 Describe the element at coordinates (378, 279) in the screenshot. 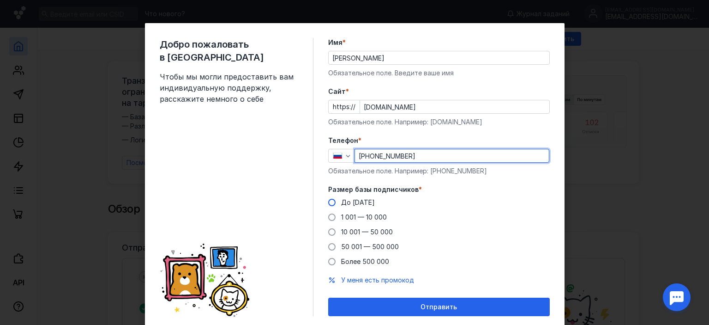

I see `span: У меня есть промокод` at that location.